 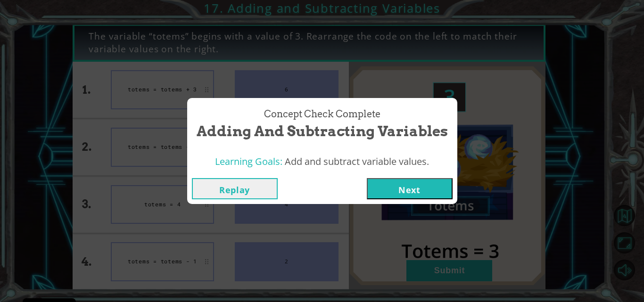 What do you see at coordinates (322, 131) in the screenshot?
I see `span: Adding and Subtracting Variables` at bounding box center [322, 131].